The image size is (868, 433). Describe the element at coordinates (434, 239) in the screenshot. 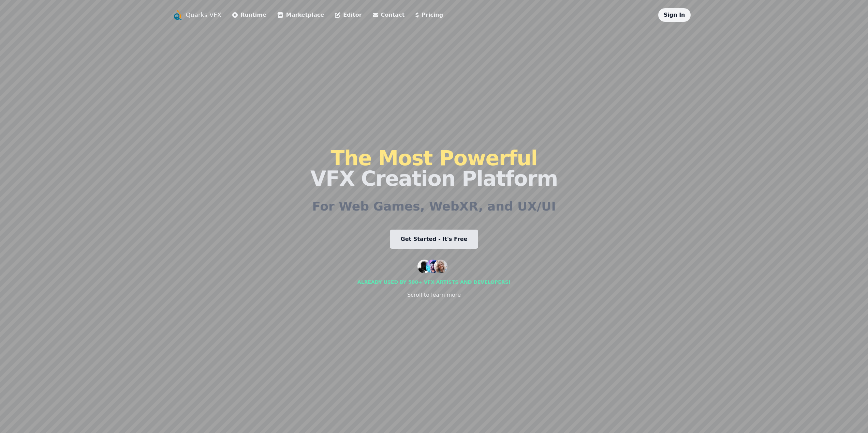

I see `a: Get Started - It's Free` at that location.